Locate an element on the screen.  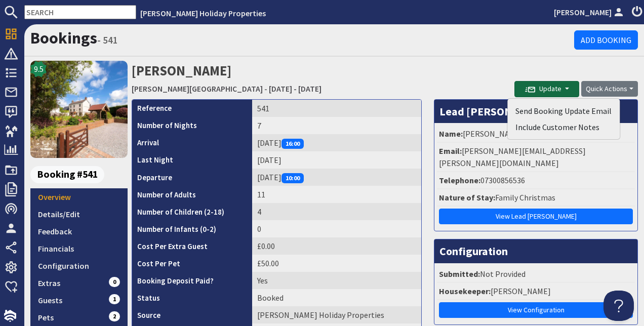
span: 9.5 is located at coordinates (38, 69).